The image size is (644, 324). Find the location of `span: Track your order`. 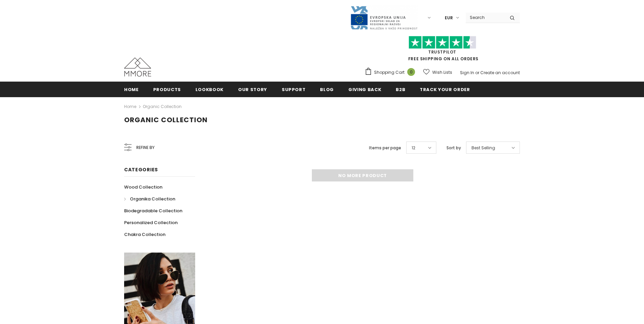

span: Track your order is located at coordinates (445, 89).